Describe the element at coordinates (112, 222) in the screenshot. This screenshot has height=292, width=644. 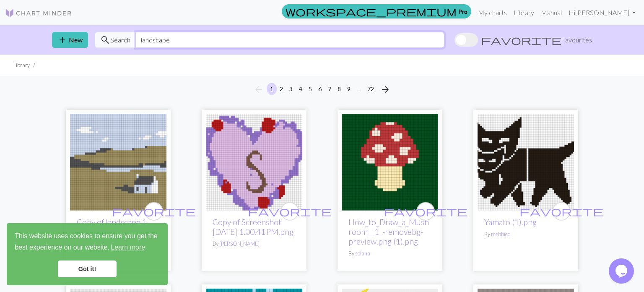
I see `a: Copy of landscape 1` at that location.